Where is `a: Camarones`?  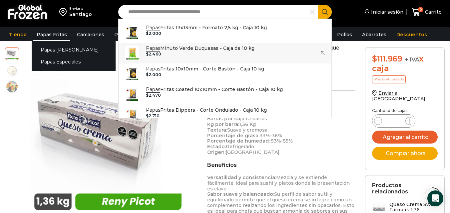
a: Camarones is located at coordinates (91, 35).